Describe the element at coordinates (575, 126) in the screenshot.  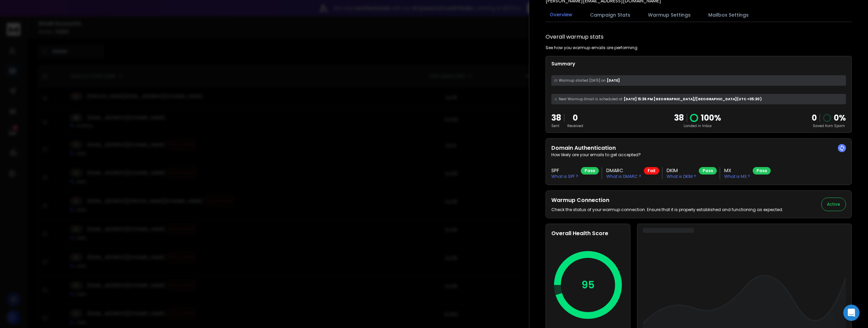
I see `p: Received` at that location.